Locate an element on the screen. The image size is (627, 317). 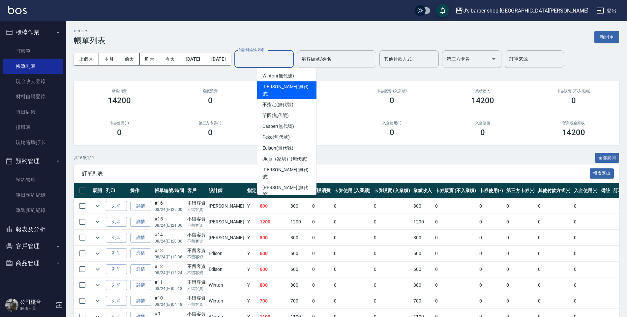
th: 展開 is located at coordinates (98, 191).